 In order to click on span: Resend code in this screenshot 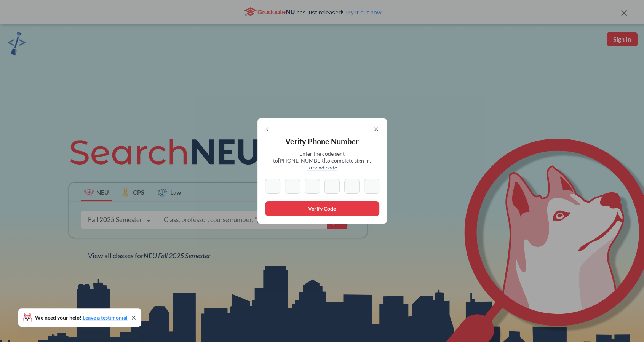, I will do `click(322, 167)`.